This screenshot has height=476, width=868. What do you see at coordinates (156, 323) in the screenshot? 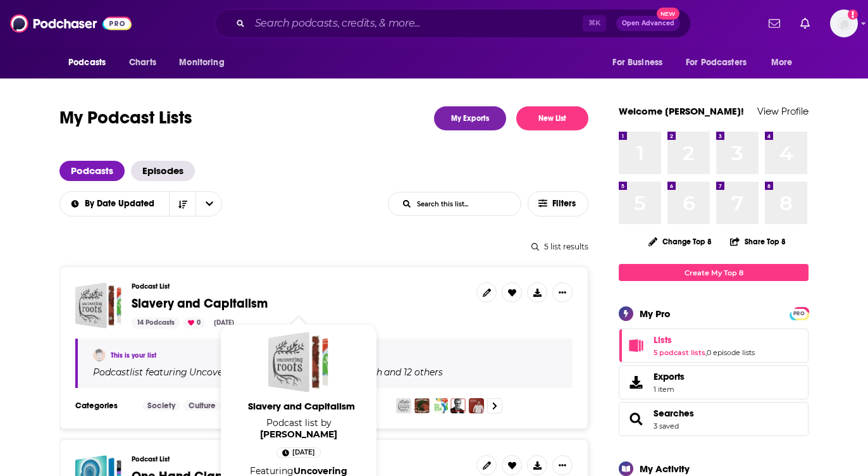
I see `div: 14 Podcasts` at bounding box center [156, 323].